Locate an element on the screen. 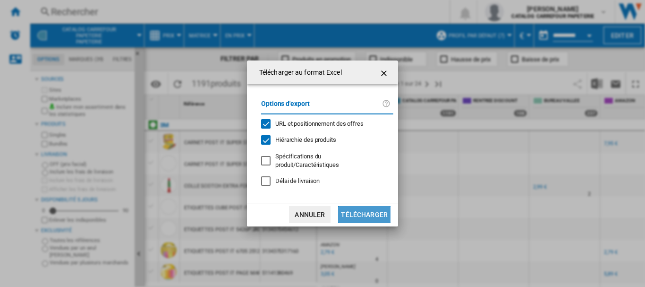 The image size is (645, 287). md-checkbox: Délai de livraison is located at coordinates (327, 181).